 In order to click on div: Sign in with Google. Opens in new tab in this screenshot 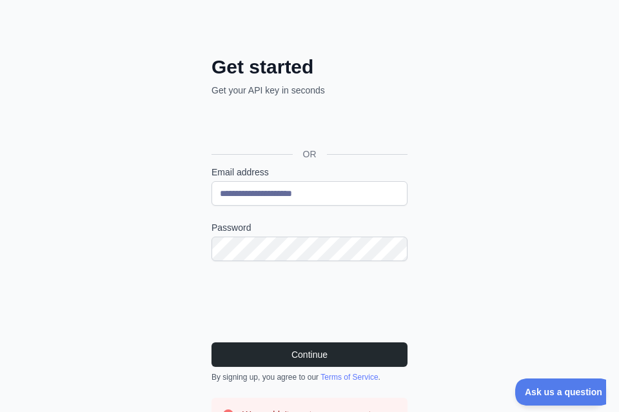, I will do `click(308, 125)`.